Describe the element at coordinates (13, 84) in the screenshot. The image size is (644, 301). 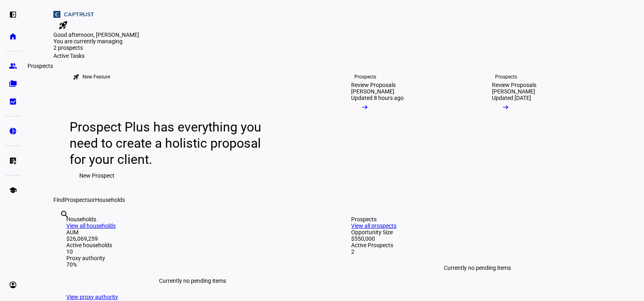
I see `a: folder_copy` at that location.